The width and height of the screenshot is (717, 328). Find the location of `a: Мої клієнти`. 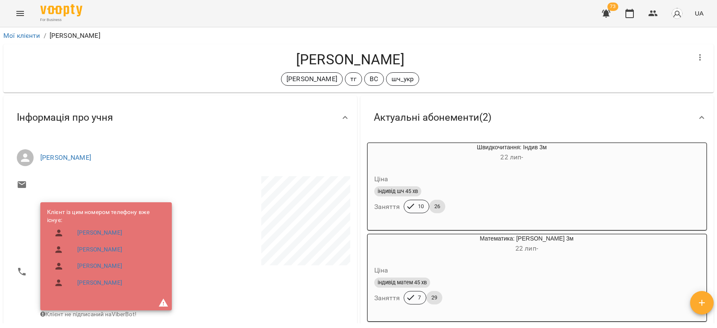

a: Мої клієнти is located at coordinates (22, 35).